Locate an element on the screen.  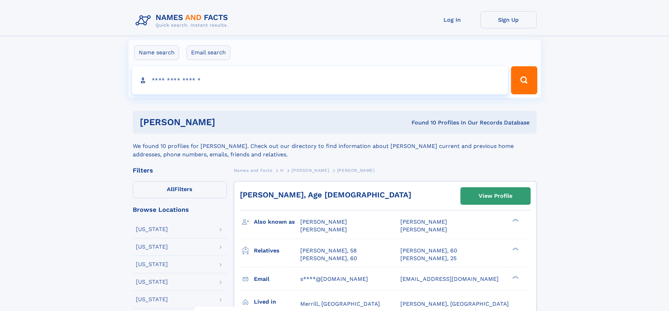
a: H is located at coordinates (282, 170).